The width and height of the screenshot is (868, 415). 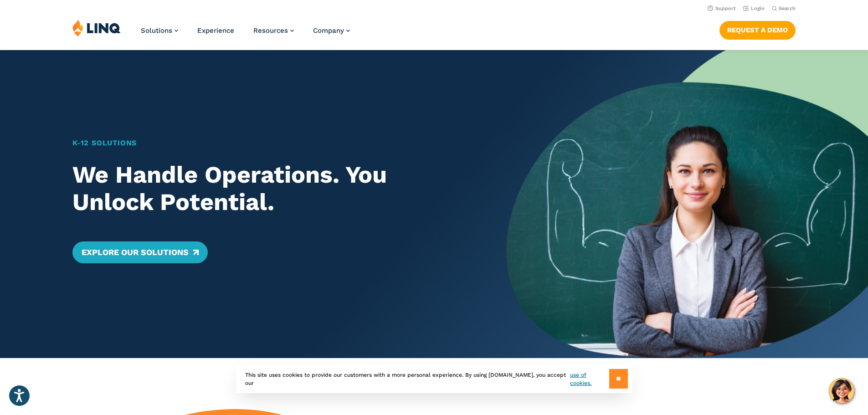 What do you see at coordinates (434, 379) in the screenshot?
I see `div: This site uses cookies to provide our customers with a more personal experience. By using [DOMAIN...` at bounding box center [434, 379].